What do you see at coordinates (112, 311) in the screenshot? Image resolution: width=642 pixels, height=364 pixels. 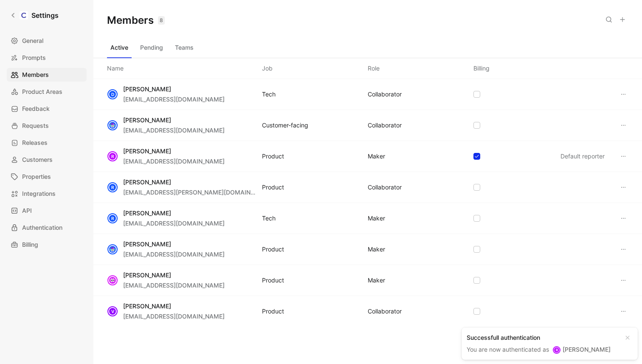 I see `div: V` at bounding box center [112, 311].